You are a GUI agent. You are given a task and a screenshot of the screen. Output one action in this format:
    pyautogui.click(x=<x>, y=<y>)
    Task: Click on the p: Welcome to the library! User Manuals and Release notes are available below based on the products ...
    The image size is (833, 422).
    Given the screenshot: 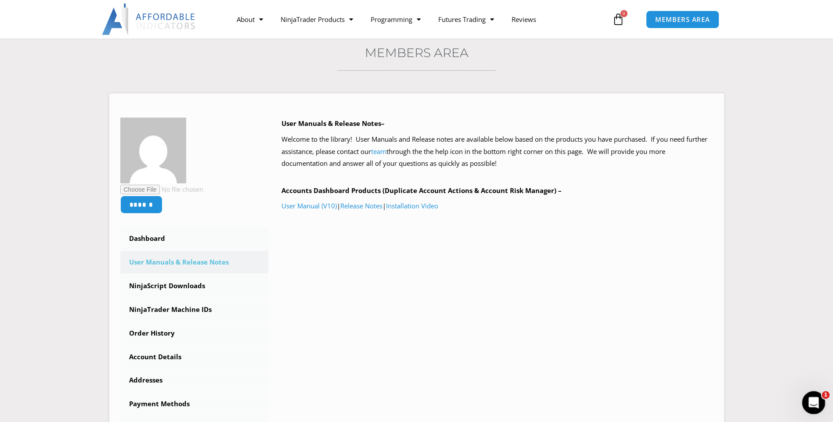 What is the action you would take?
    pyautogui.click(x=497, y=152)
    